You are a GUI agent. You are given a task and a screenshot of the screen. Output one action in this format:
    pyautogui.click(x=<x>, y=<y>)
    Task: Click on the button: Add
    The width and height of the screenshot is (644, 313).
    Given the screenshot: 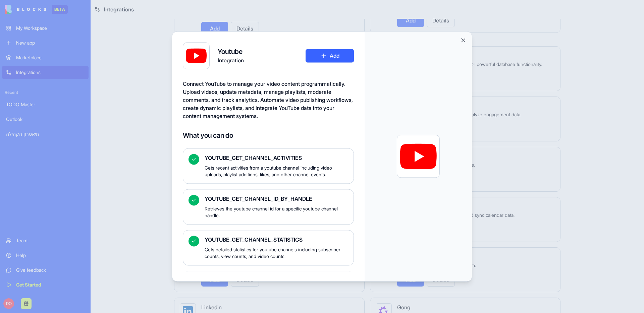 What is the action you would take?
    pyautogui.click(x=330, y=56)
    